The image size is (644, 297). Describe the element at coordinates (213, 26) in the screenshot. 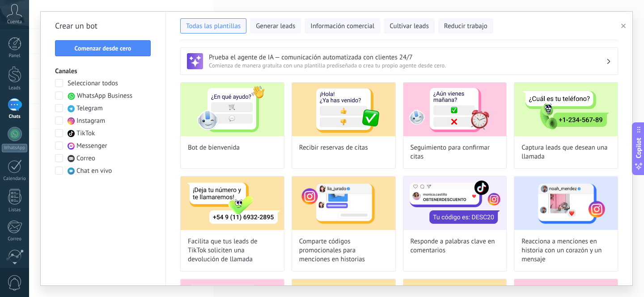

I see `span: Todas las plantillas` at that location.